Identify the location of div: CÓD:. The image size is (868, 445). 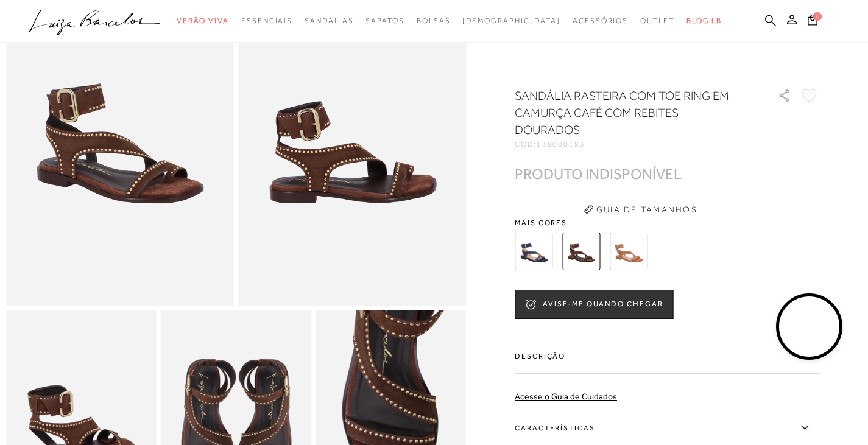
(636, 145).